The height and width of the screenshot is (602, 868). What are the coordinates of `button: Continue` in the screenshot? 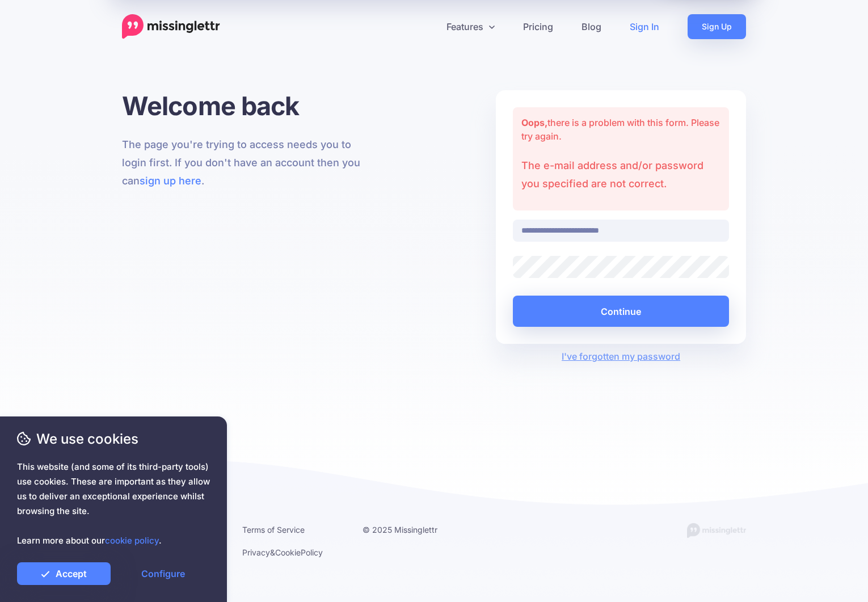 It's located at (620, 311).